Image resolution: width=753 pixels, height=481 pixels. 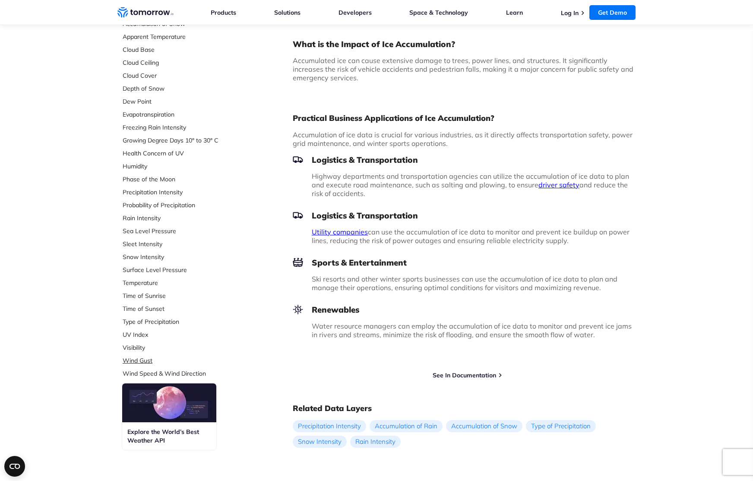 What do you see at coordinates (180, 50) in the screenshot?
I see `a: Cloud Base` at bounding box center [180, 50].